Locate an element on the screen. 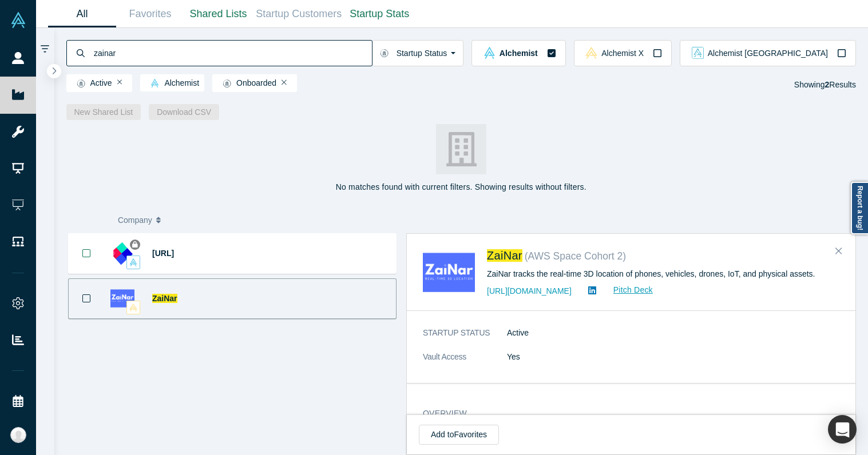  a: Startup Stats is located at coordinates (379, 14).